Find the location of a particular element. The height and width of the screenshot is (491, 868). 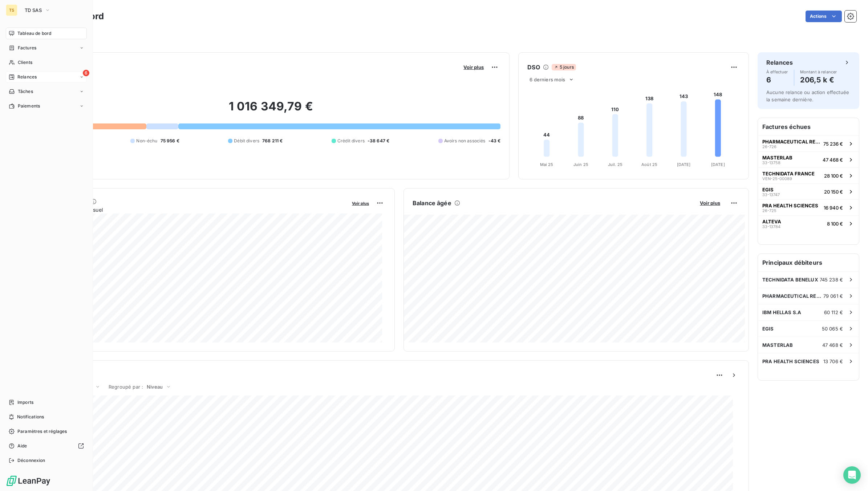

span: 26-725 is located at coordinates (769, 211).